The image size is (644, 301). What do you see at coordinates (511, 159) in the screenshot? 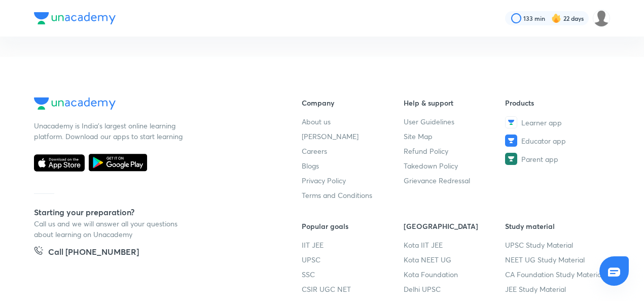
I see `img: Parent app` at bounding box center [511, 159].